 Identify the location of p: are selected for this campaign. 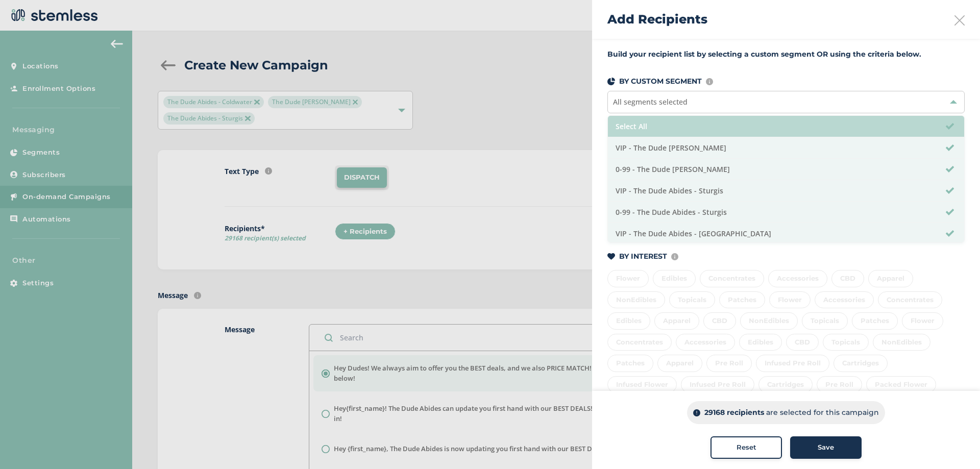
(822, 413).